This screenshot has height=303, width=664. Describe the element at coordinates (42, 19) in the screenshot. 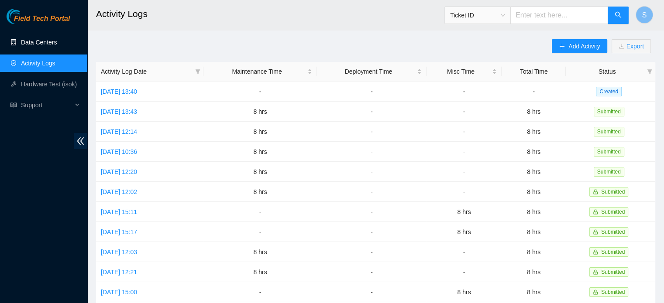

I see `span: Field Tech Portal` at that location.